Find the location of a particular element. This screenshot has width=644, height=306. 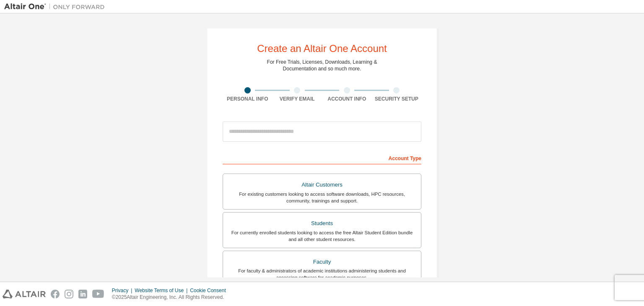

img: youtube.svg is located at coordinates (98, 294).